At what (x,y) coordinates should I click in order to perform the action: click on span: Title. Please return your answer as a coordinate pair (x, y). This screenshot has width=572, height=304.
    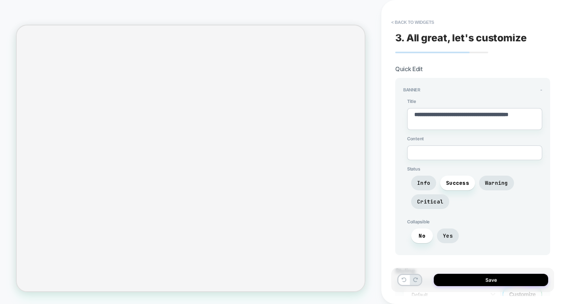
    Looking at the image, I should click on (475, 101).